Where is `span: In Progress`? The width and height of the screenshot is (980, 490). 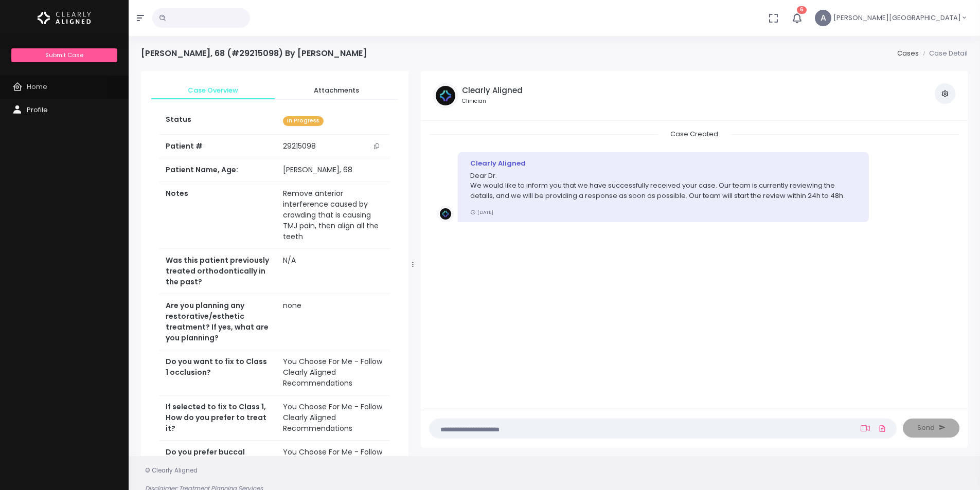
span: In Progress is located at coordinates (303, 121).